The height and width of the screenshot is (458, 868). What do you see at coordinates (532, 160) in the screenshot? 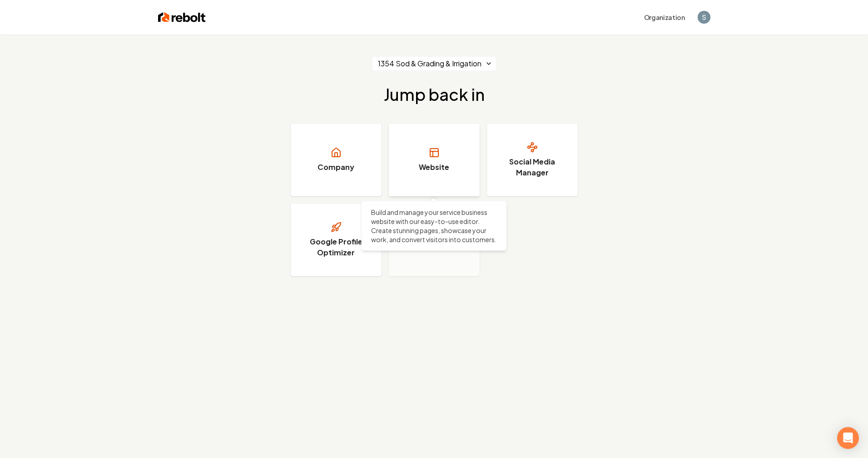
I see `a: Social Media Manager` at bounding box center [532, 160].